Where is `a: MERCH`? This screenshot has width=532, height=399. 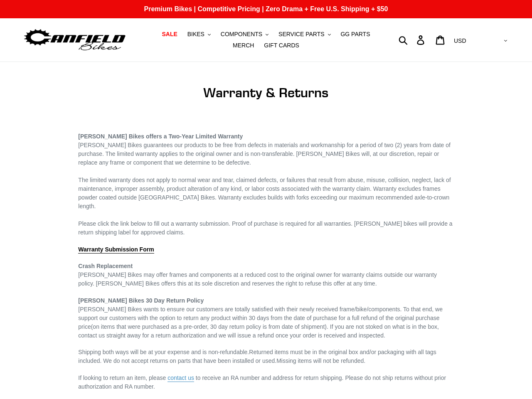
a: MERCH is located at coordinates (243, 45).